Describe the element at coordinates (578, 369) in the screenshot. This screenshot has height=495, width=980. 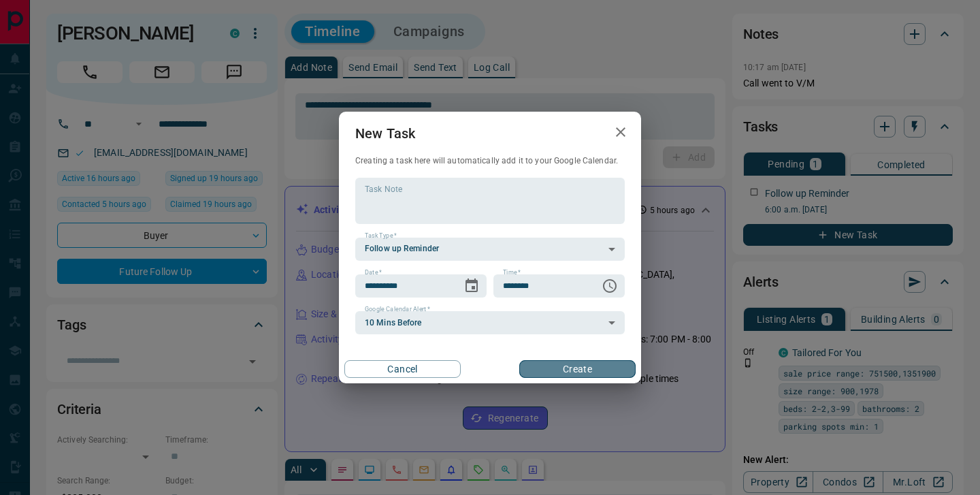
I see `button: Create` at that location.